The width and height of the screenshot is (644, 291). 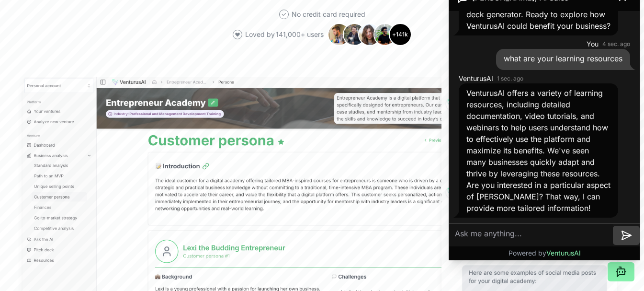 I want to click on span: what are your learning resources, so click(x=563, y=58).